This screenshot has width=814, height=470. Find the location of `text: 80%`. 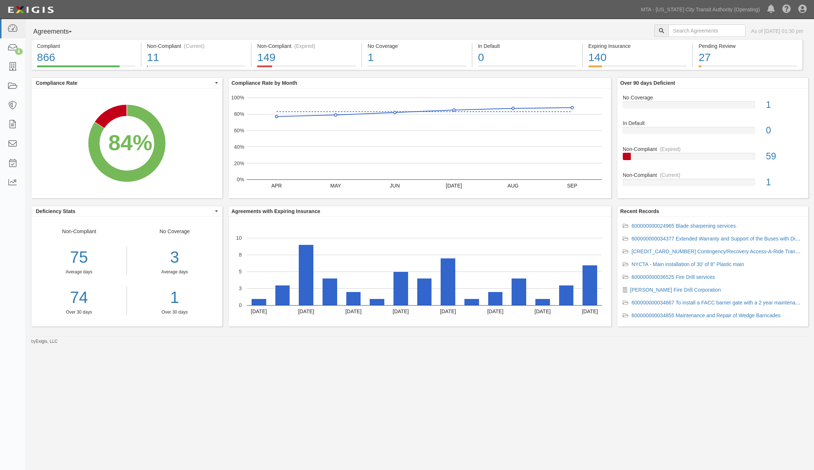

text: 80% is located at coordinates (239, 114).